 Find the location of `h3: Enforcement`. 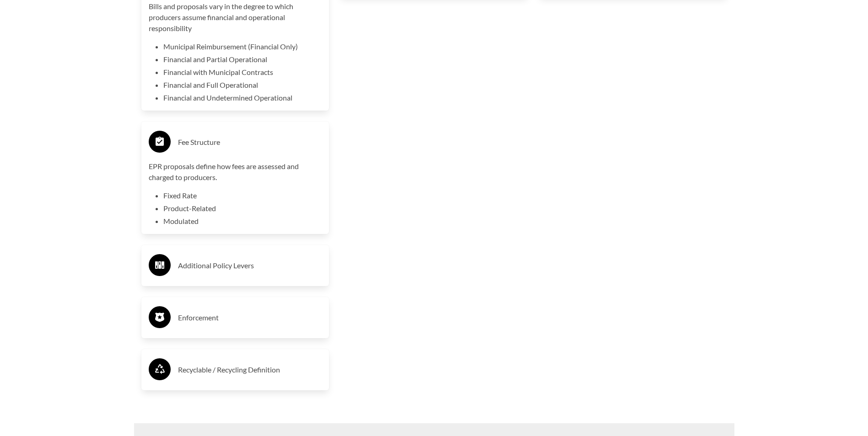

h3: Enforcement is located at coordinates (250, 318).